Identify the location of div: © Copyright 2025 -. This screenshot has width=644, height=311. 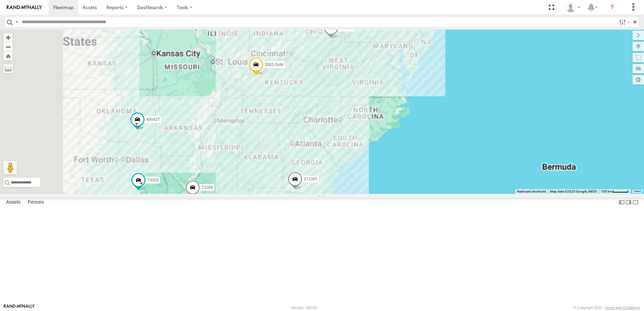
(606, 307).